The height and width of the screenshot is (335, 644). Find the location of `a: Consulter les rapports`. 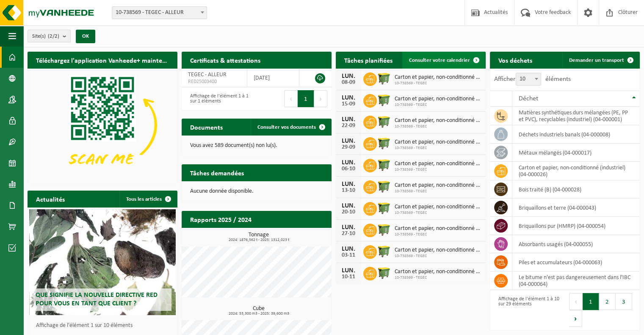

a: Consulter les rapports is located at coordinates (294, 236).